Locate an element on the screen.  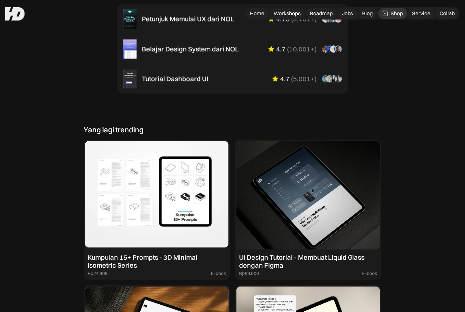
a: Service is located at coordinates (421, 13).